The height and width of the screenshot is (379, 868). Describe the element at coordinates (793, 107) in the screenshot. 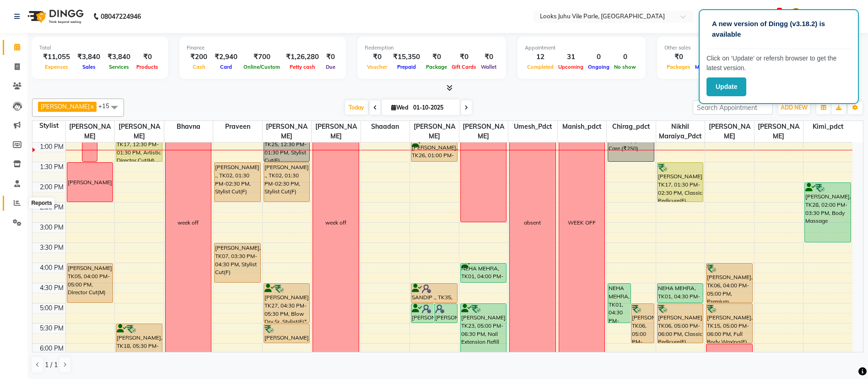

I see `span: ADD NEW` at that location.